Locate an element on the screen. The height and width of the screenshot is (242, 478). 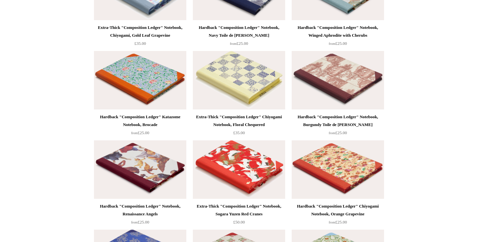
a: Extra-Thick "Composition Ledger" Chiyogami Notebook, Floral Chequered £35.00 is located at coordinates (239, 127).